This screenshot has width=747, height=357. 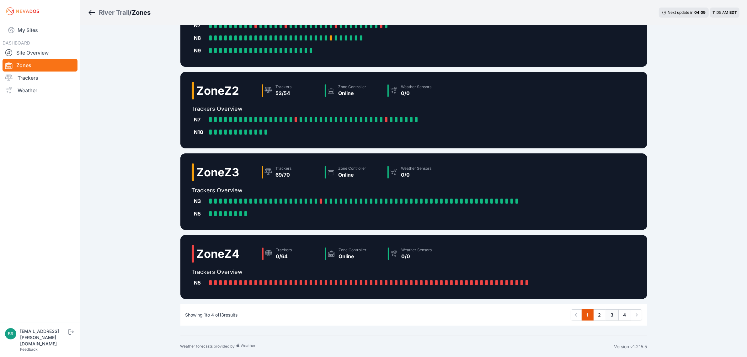 What do you see at coordinates (599, 315) in the screenshot?
I see `a: 2` at bounding box center [599, 315].